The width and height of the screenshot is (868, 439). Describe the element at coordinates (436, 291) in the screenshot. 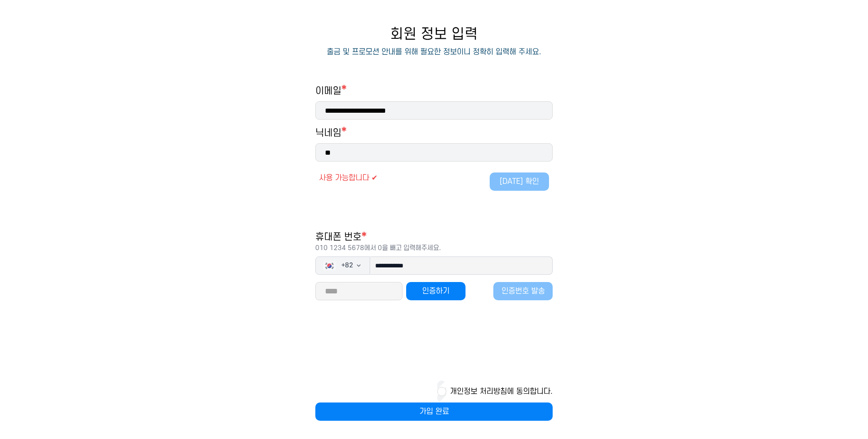

I see `button: 인증하기` at that location.